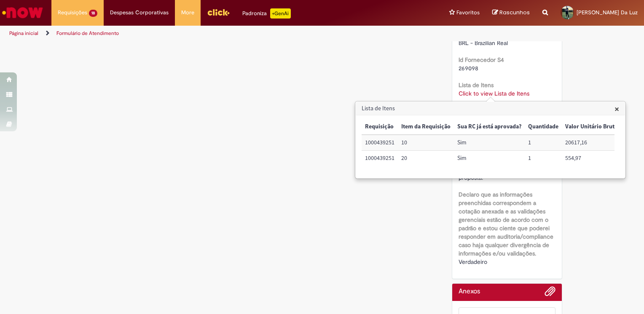 The width and height of the screenshot is (644, 314). Describe the element at coordinates (617, 109) in the screenshot. I see `button: Close` at that location.